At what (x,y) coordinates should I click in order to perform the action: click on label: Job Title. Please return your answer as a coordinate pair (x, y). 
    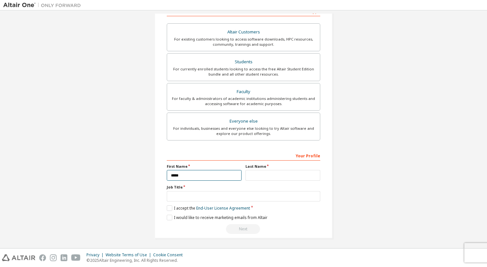
    Looking at the image, I should click on (244, 187).